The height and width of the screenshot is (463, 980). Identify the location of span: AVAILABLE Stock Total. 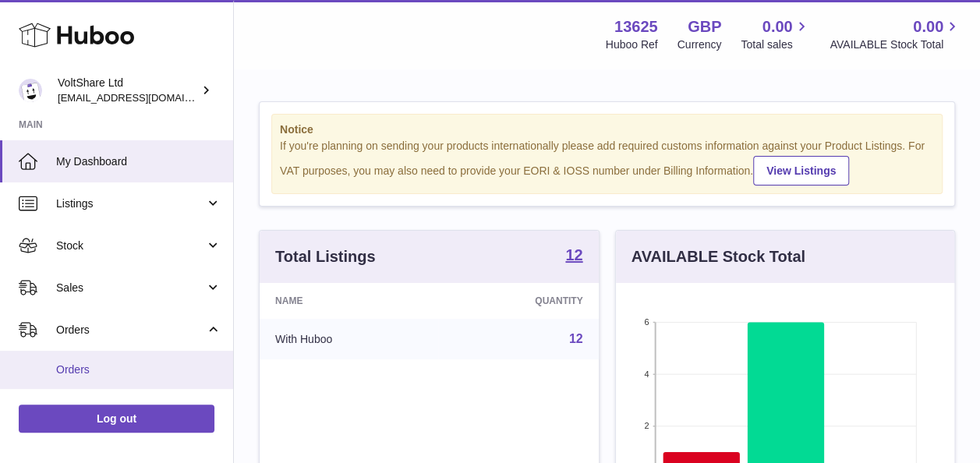
(896, 45).